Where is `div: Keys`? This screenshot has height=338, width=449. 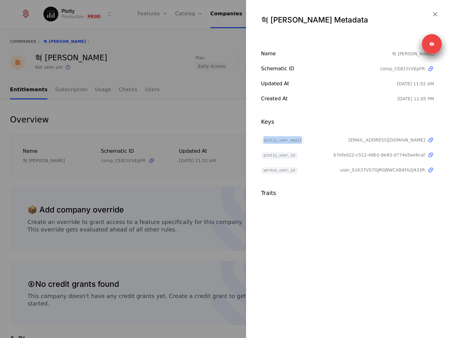 div: Keys is located at coordinates (348, 122).